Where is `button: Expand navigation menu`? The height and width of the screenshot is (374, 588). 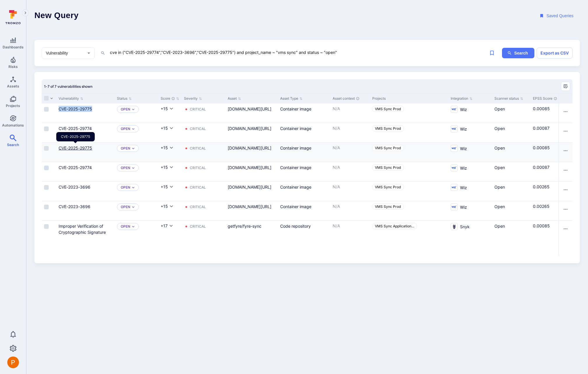 button: Expand navigation menu is located at coordinates (25, 13).